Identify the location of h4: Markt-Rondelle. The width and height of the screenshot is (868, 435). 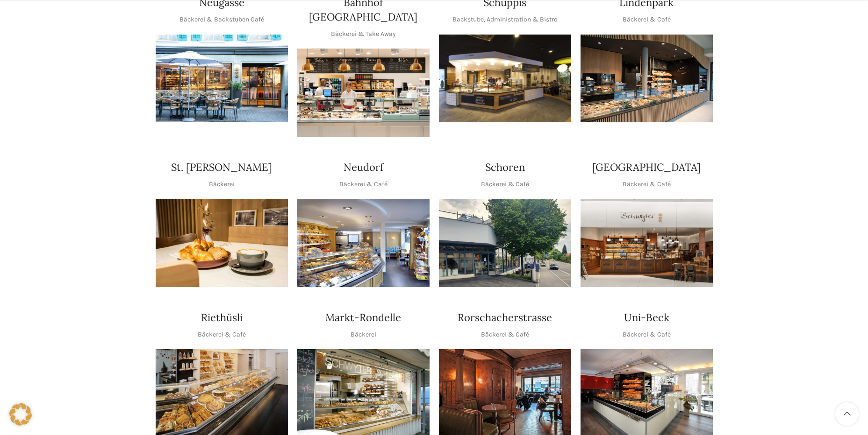
(363, 318).